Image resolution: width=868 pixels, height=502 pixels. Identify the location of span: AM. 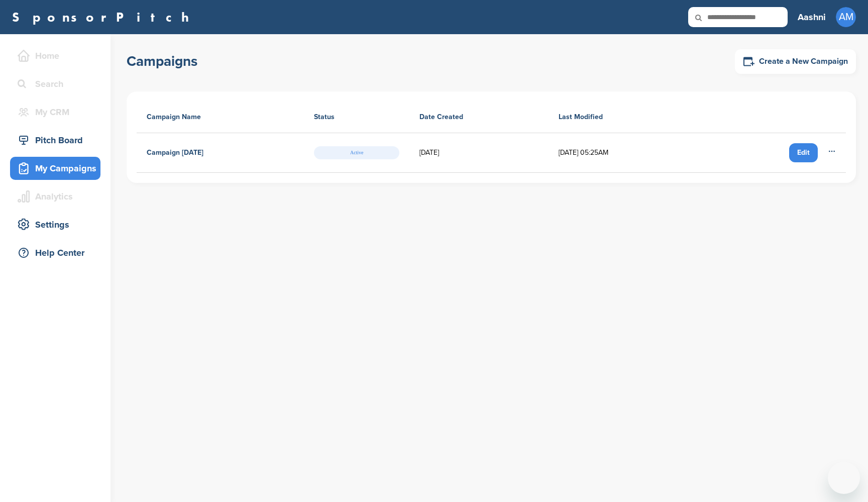
(846, 17).